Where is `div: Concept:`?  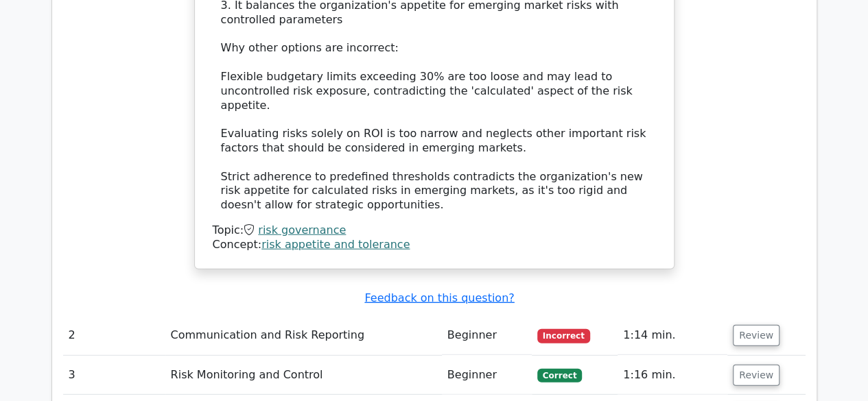
div: Concept: is located at coordinates (434, 245).